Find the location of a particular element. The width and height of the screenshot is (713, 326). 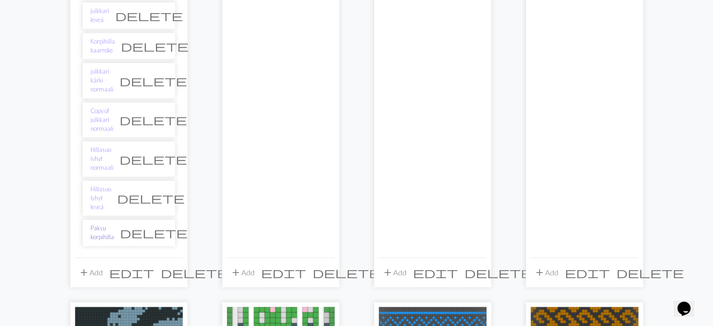

a: julkkari kärki normaali is located at coordinates (102, 81).